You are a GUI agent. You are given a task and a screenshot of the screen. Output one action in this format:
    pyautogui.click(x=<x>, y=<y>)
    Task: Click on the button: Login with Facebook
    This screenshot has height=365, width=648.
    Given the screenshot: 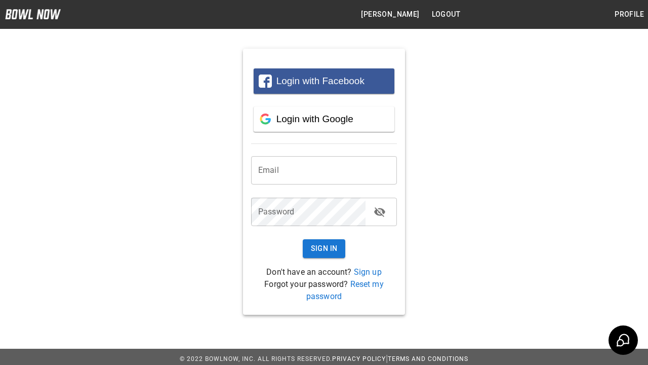 What is the action you would take?
    pyautogui.click(x=324, y=81)
    